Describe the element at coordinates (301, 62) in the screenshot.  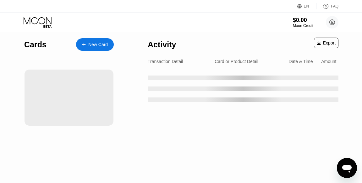
I see `div: Date & Time` at that location.